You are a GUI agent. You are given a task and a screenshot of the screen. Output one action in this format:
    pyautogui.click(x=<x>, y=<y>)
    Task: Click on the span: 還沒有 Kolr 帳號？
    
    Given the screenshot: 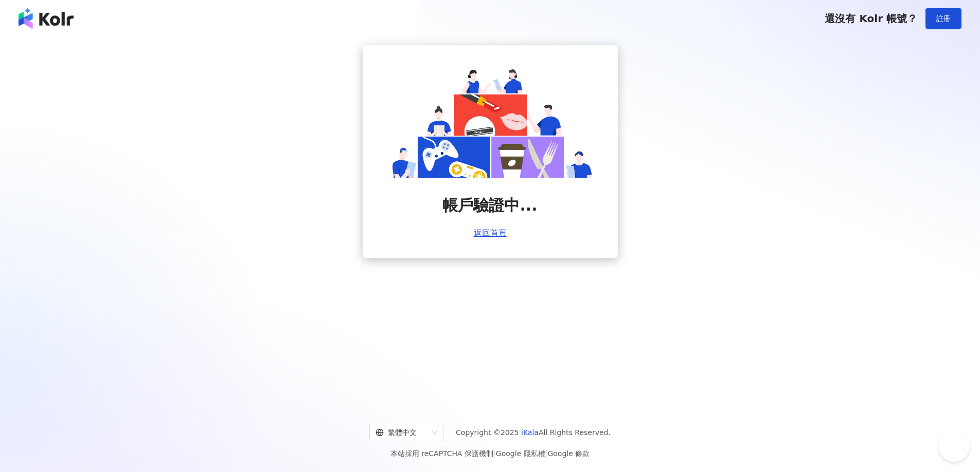 What is the action you would take?
    pyautogui.click(x=870, y=19)
    